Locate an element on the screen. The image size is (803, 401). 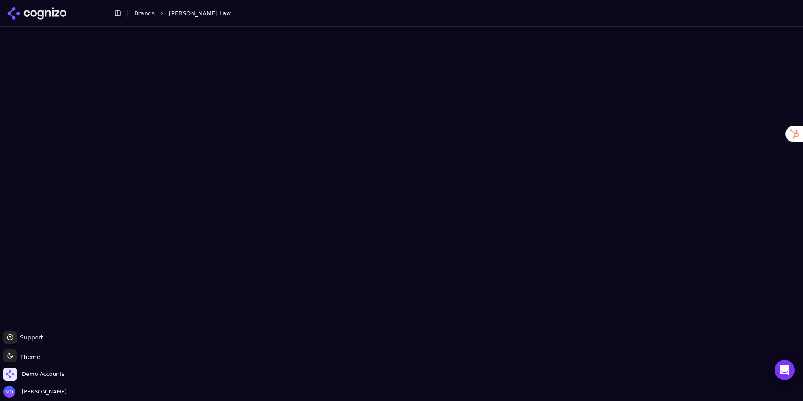
span: Theme is located at coordinates (28, 357).